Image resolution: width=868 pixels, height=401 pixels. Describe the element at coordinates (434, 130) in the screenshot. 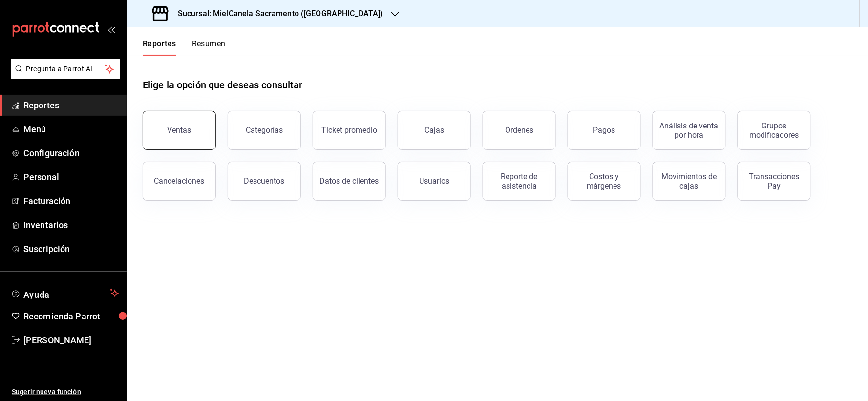

I see `div: Cajas` at that location.